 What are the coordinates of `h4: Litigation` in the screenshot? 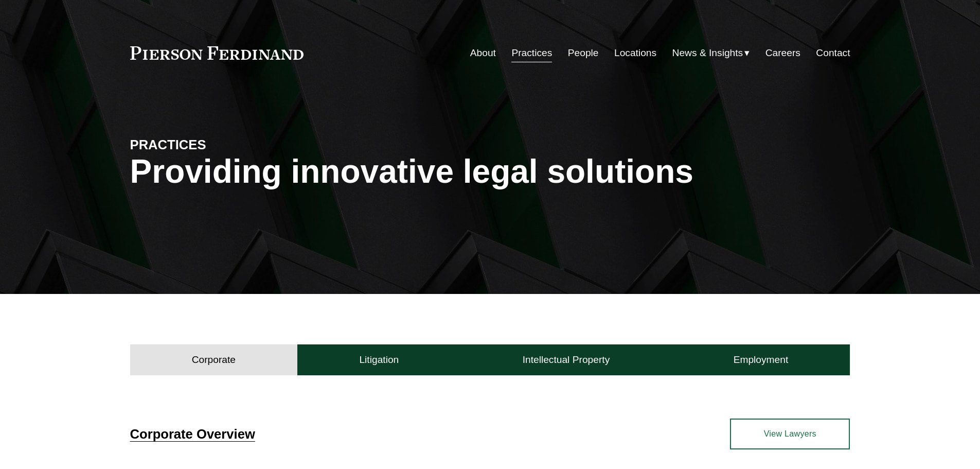 It's located at (379, 360).